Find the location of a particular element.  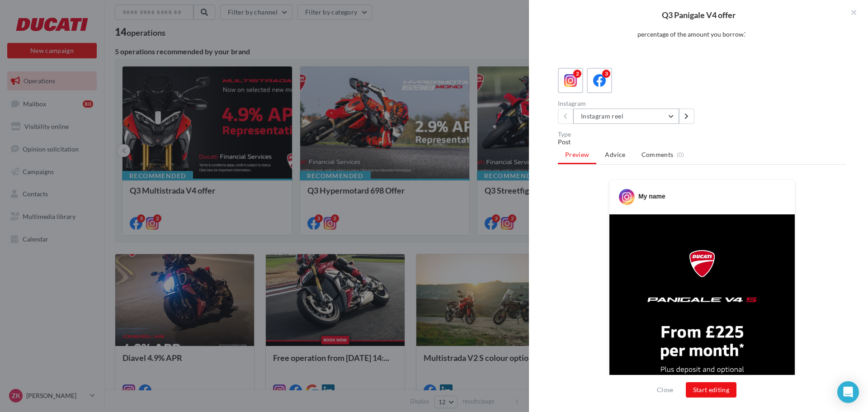

button: Start editing is located at coordinates (711, 390).